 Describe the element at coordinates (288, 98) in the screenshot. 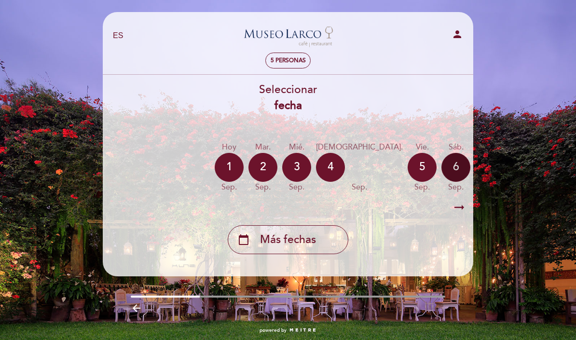

I see `div: Seleccionar` at that location.